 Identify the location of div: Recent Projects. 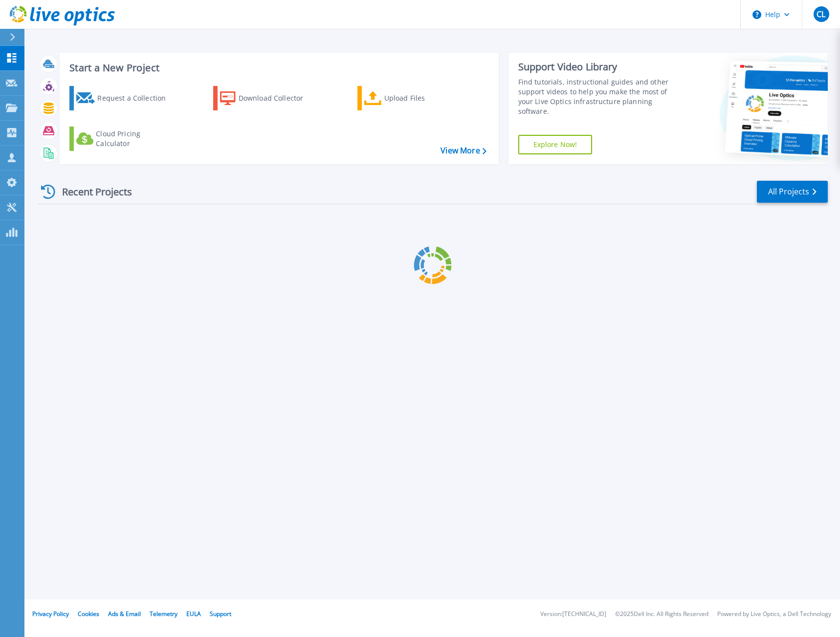
(92, 192).